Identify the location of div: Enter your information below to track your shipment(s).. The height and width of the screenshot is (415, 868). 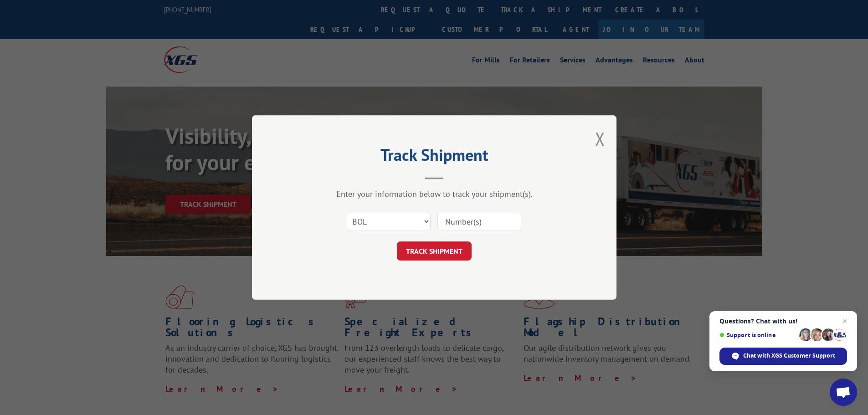
(434, 194).